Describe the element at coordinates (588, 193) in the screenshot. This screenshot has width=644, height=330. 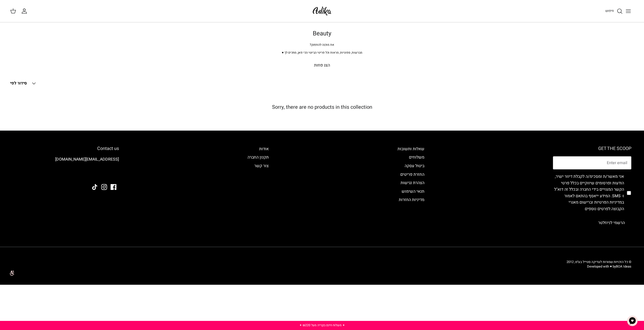
I see `label: אני מאשר/ת ומסכימ/ה לקבלת דיוור ישיר, הודעות ופרסומים שיווקיים בכלל פרטי הקשר המצויים בידי החברה ...` at that location.